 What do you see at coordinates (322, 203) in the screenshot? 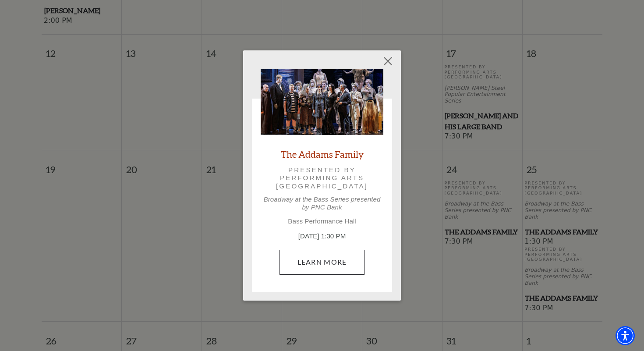
I see `p: Broadway at the Bass Series presented by PNC Bank` at bounding box center [322, 203].